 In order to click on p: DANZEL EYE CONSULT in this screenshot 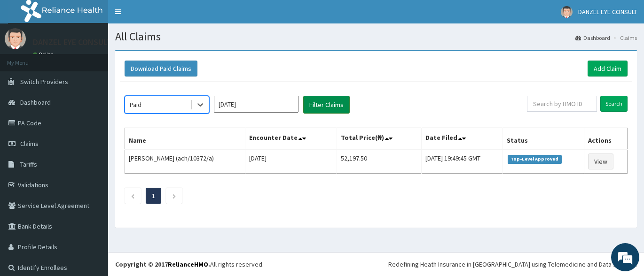, I will do `click(73, 42)`.